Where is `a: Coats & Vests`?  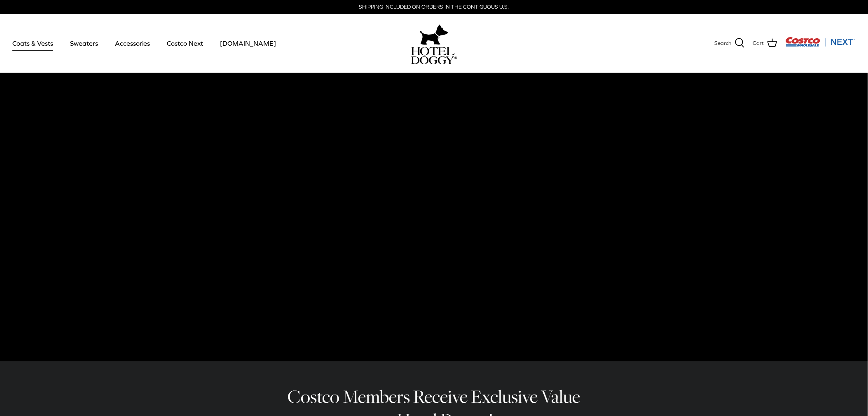 a: Coats & Vests is located at coordinates (33, 44).